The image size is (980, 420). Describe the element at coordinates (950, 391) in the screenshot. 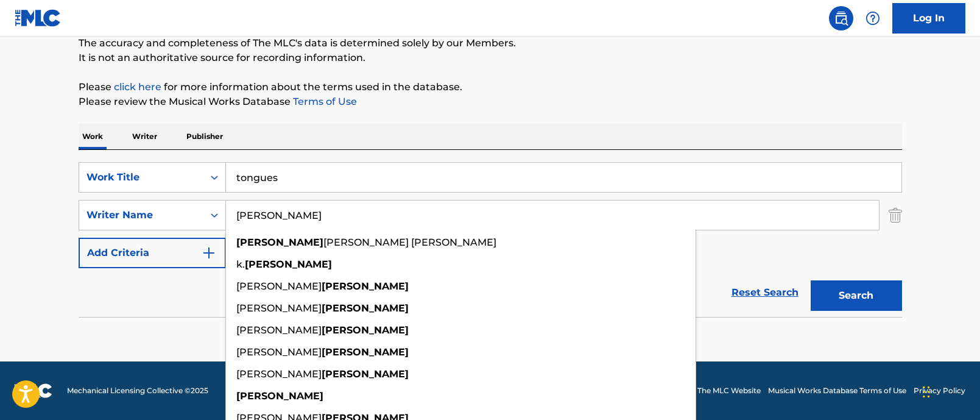

I see `div: Chat Widget` at that location.